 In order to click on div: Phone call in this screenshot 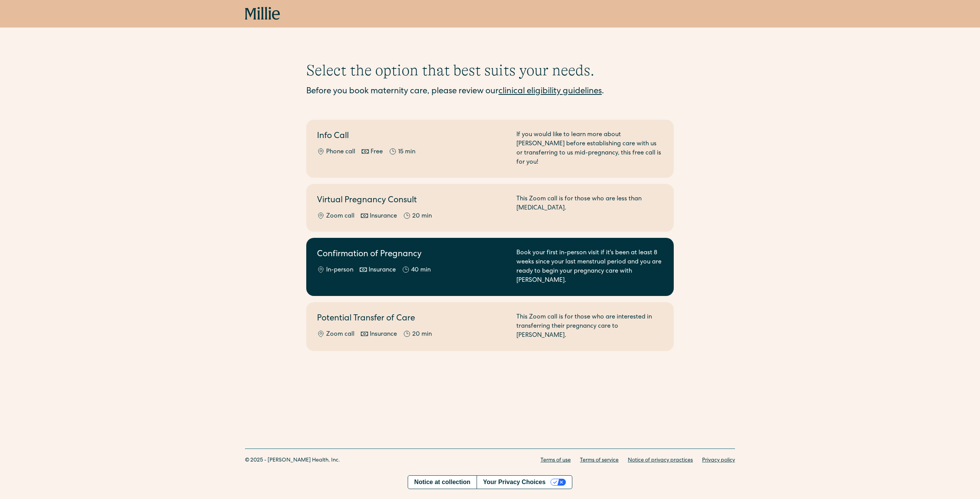, I will do `click(341, 153)`.